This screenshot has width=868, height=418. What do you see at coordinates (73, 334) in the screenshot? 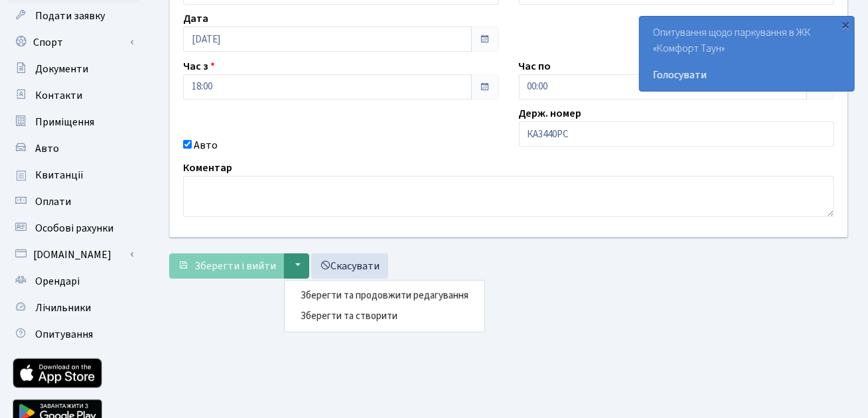
I see `a: Опитування` at bounding box center [73, 334].